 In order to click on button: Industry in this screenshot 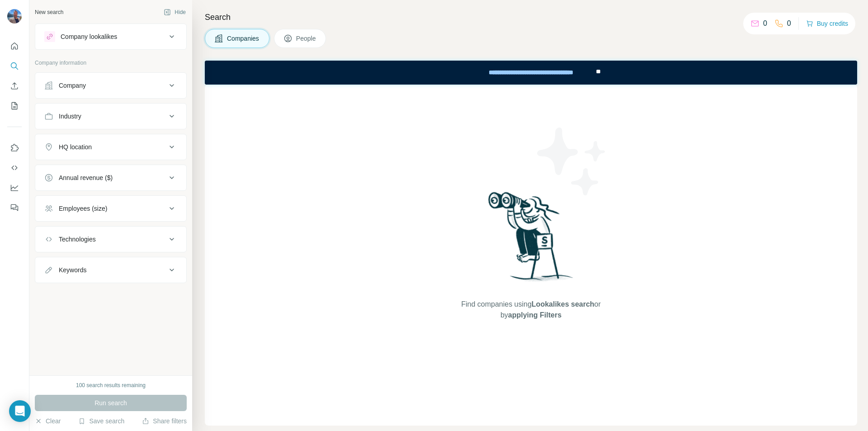, I will do `click(111, 117)`.